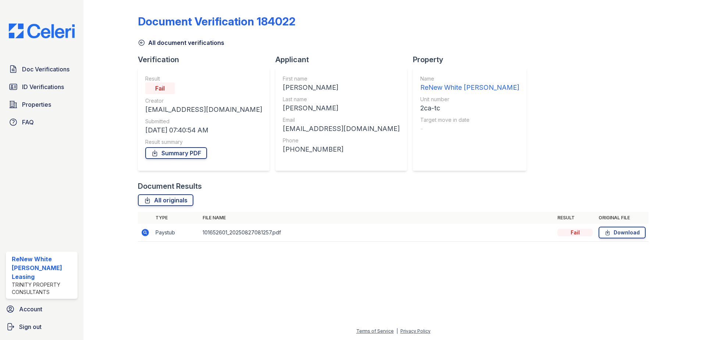  Describe the element at coordinates (375, 331) in the screenshot. I see `a: Terms of Service` at that location.